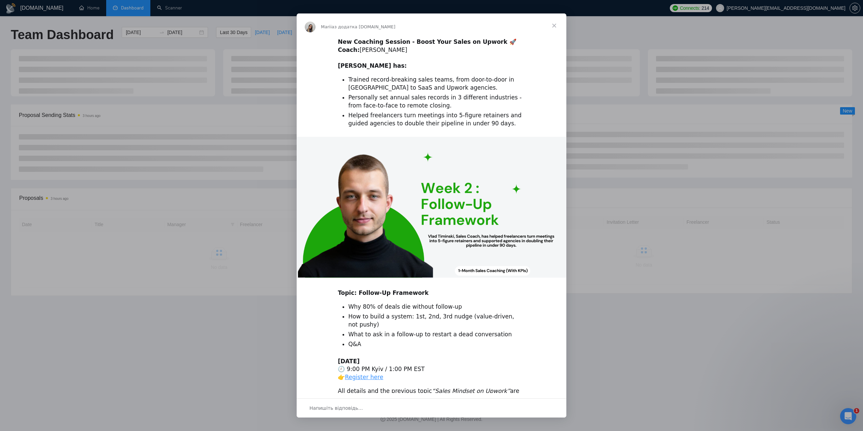 This screenshot has width=863, height=431. What do you see at coordinates (436, 120) in the screenshot?
I see `li: Helped freelancers turn meetings into 5-figure retainers and guided agencies to double their pipe...` at bounding box center [436, 120].